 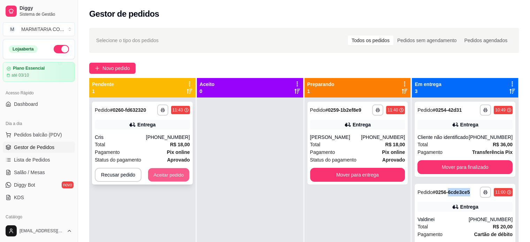 What do you see at coordinates (39, 93) in the screenshot?
I see `div: Acesso Rápido` at bounding box center [39, 93].